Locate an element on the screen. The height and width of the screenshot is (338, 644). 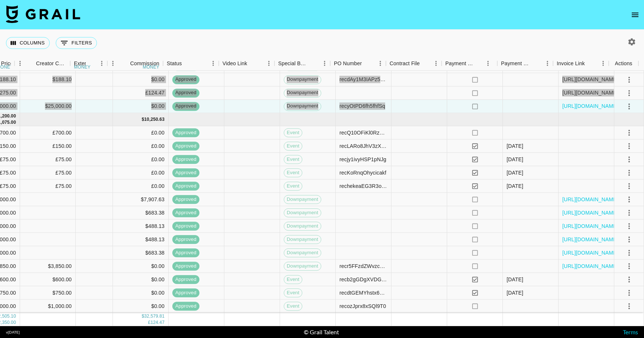
div: recLARo8JhV3zX3Sz is located at coordinates (363, 146).